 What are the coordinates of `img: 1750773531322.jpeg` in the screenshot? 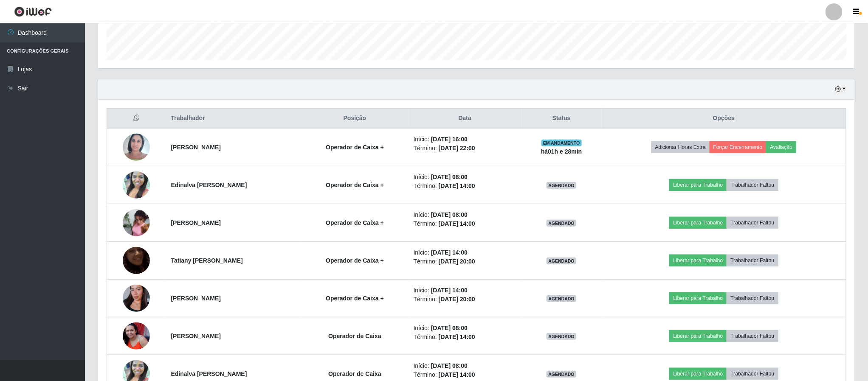 It's located at (136, 223).